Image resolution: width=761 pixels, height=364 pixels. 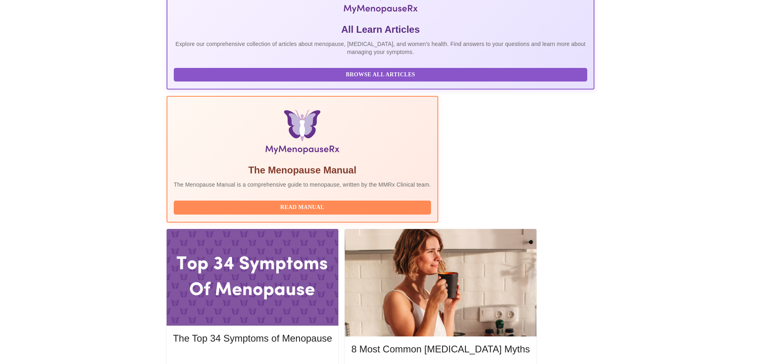 I want to click on button: Read Manual, so click(x=302, y=207).